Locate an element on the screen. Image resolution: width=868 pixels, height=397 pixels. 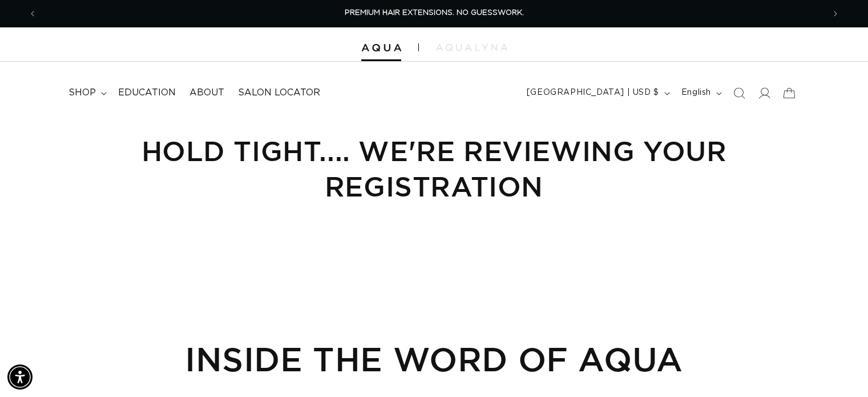
summary: shop is located at coordinates (86, 93).